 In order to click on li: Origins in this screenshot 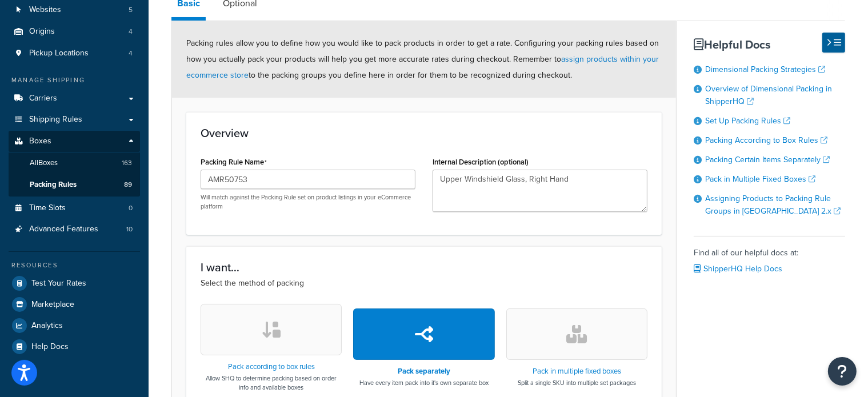, I will do `click(74, 31)`.